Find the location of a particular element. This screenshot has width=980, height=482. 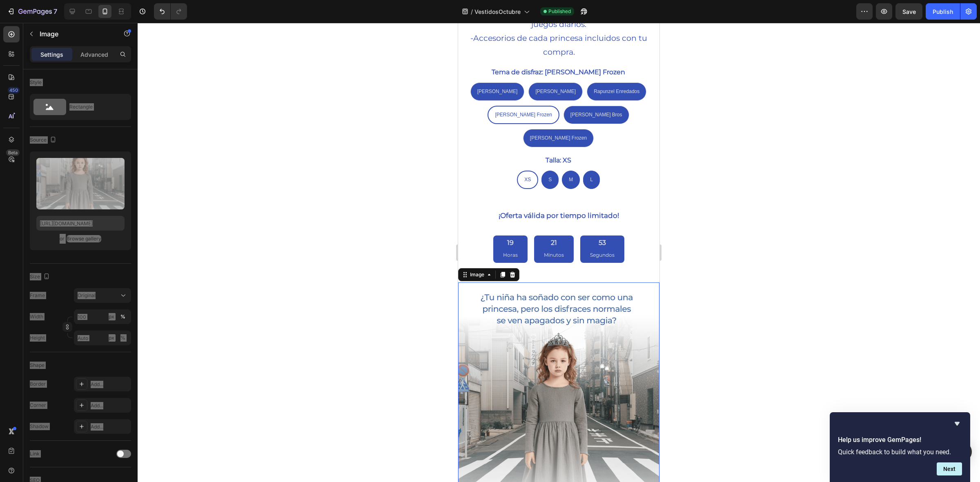

p: ¡Oferta válida por tiempo limitado! is located at coordinates (101, 192).